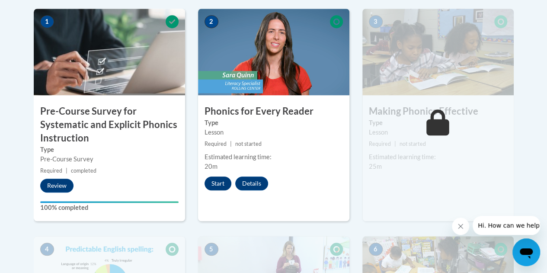 This screenshot has width=547, height=273. What do you see at coordinates (376, 22) in the screenshot?
I see `span: 3` at bounding box center [376, 22].